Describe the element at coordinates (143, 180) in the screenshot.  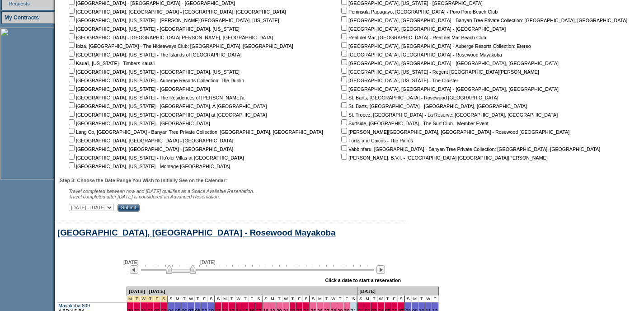
I see `b: Step 3: Choose the Date Range You Wish to Initially See on the Calendar:` at that location.